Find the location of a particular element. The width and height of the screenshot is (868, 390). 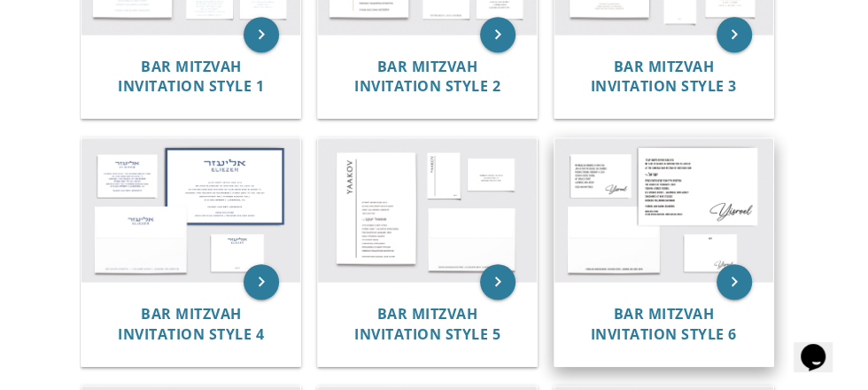

span: Bar Mitzvah Invitation Style 6 is located at coordinates (664, 324).